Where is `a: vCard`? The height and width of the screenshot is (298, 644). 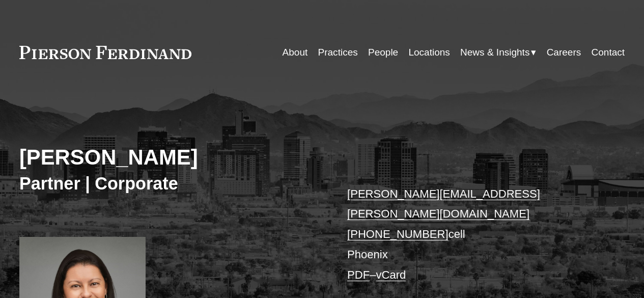
a: vCard is located at coordinates (390, 275).